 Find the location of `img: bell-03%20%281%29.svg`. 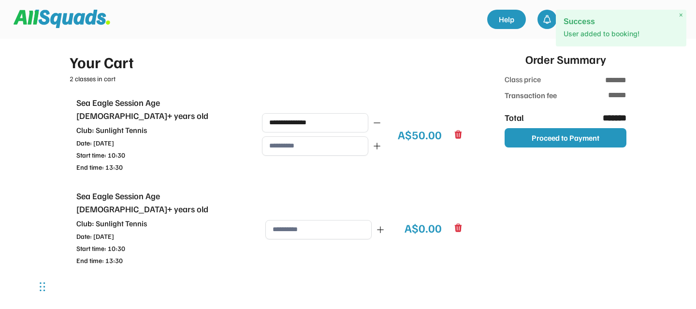

img: bell-03%20%281%29.svg is located at coordinates (547, 19).